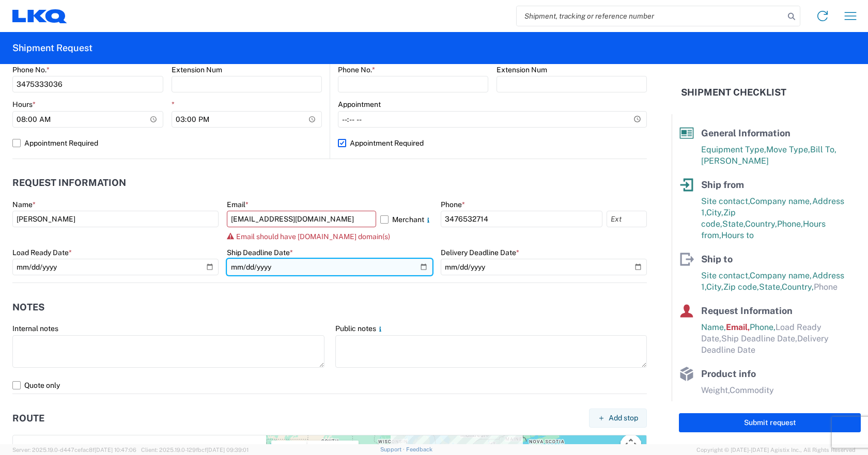 This screenshot has width=868, height=455. I want to click on span: Bill To,, so click(823, 149).